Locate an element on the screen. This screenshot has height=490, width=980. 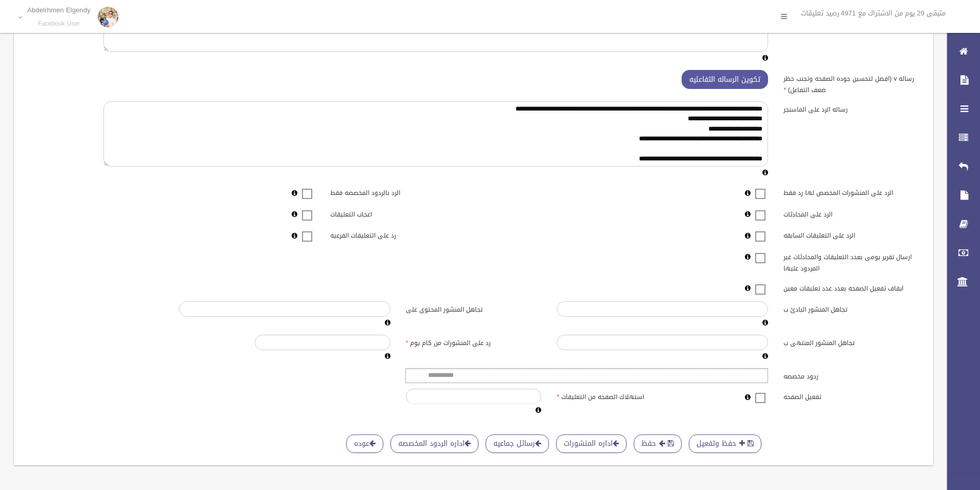
label: رد على المنشورات من كام يوم is located at coordinates (474, 341).